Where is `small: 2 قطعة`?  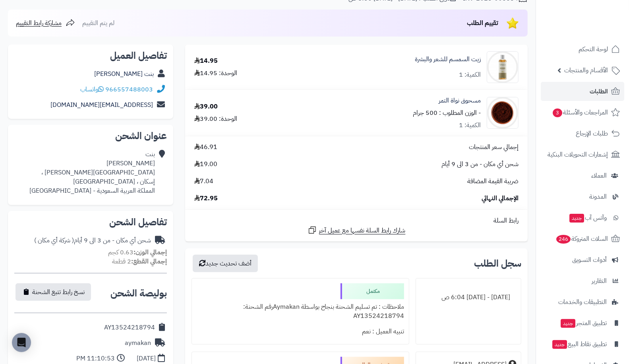 small: 2 قطعة is located at coordinates (140, 261).